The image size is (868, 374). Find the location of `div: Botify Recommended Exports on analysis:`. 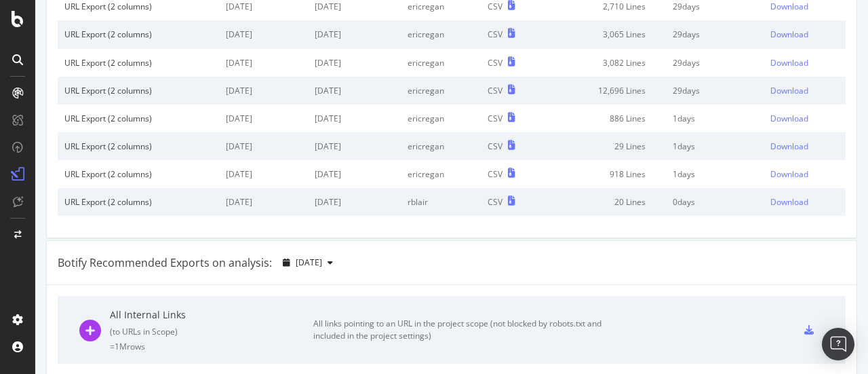

div: Botify Recommended Exports on analysis: is located at coordinates (165, 262).